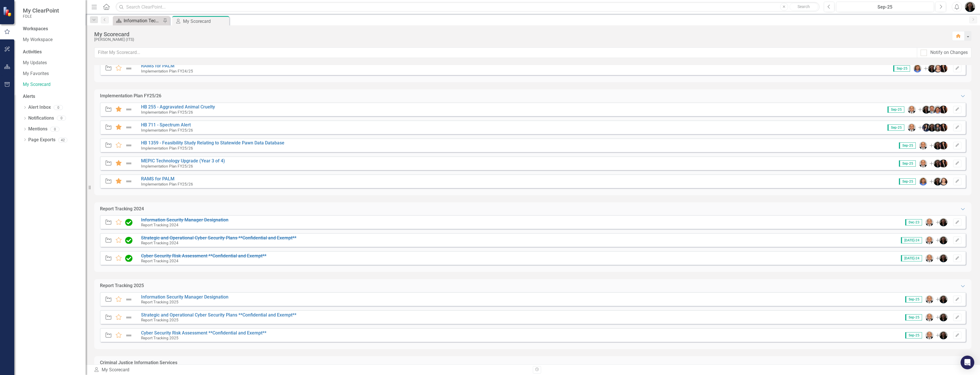 This screenshot has height=375, width=980. What do you see at coordinates (41, 118) in the screenshot?
I see `a: Notifications` at bounding box center [41, 118].